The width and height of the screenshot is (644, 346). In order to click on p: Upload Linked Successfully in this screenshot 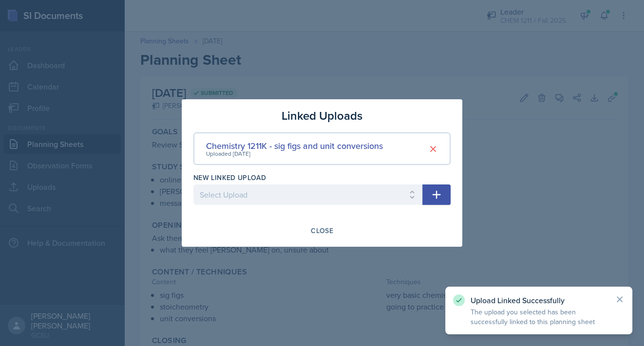, I will do `click(539, 300)`.